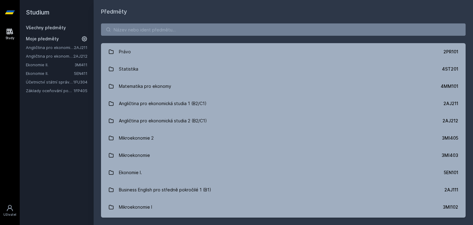 The width and height of the screenshot is (473, 225). What do you see at coordinates (283, 155) in the screenshot?
I see `a: Mikroekonomie 3MI403` at bounding box center [283, 155].